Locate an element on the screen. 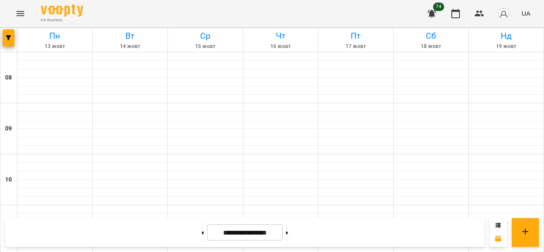 This screenshot has width=544, height=252. h6: Сб is located at coordinates (431, 36).